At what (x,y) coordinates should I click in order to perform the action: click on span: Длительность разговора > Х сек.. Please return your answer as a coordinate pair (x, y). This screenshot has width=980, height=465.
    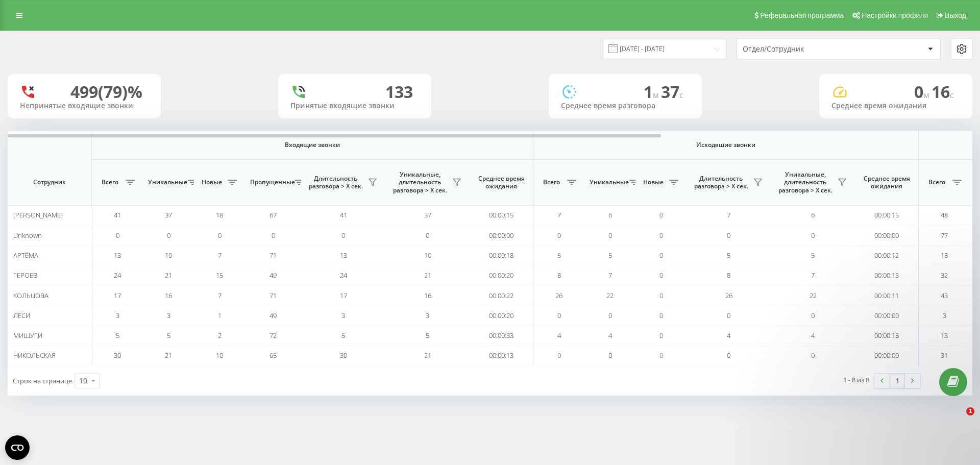
    Looking at the image, I should click on (721, 182).